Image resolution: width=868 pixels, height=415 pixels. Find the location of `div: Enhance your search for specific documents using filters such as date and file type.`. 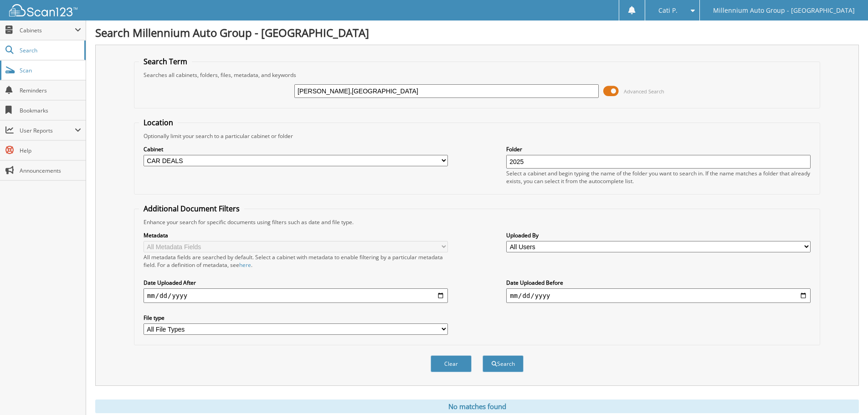

div: Enhance your search for specific documents using filters such as date and file type. is located at coordinates (477, 222).